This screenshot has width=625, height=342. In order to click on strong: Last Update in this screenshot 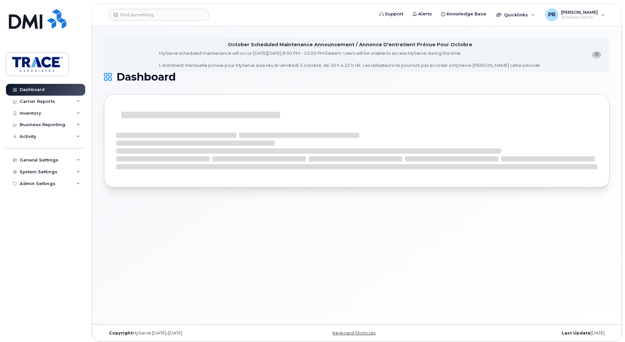, I will do `click(576, 333)`.